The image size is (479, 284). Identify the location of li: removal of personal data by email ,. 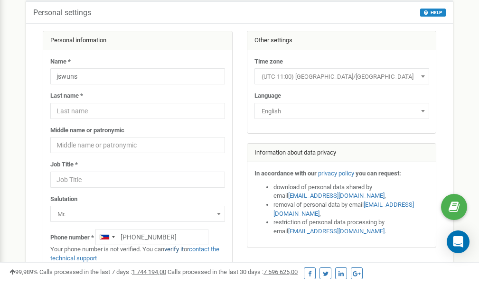
(351, 209).